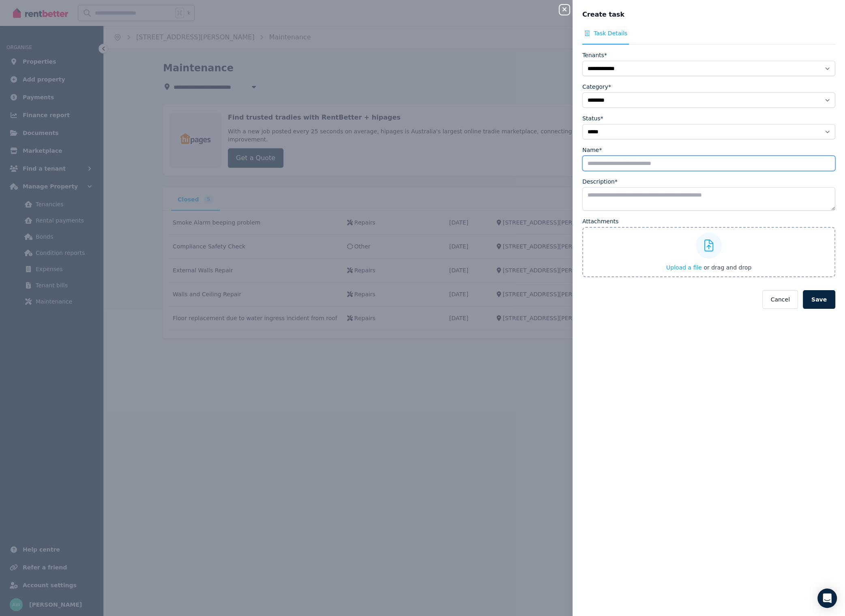  I want to click on nav: Tabs, so click(709, 37).